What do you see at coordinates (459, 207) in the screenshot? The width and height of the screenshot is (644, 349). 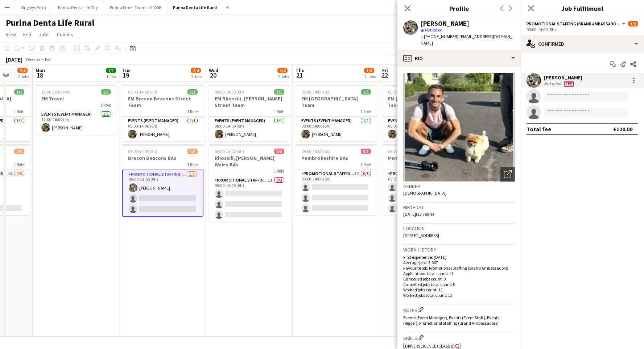 I see `h3: Birthday` at bounding box center [459, 207].